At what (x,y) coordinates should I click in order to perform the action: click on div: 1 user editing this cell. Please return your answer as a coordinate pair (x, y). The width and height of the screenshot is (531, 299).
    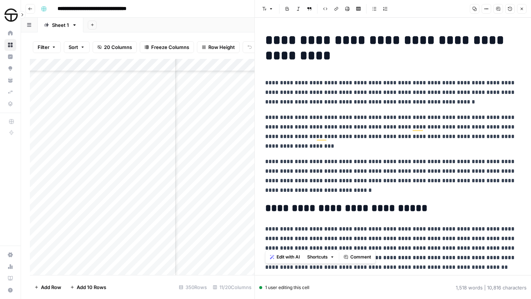
    Looking at the image, I should click on (284, 288).